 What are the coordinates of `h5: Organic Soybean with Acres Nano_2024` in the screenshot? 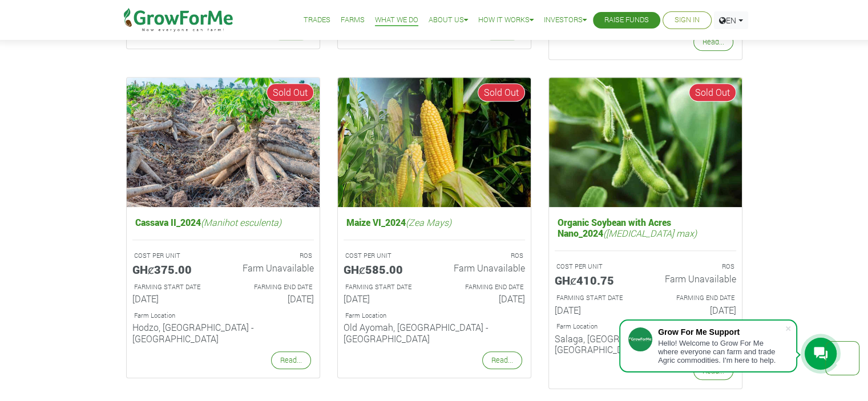 It's located at (646, 228).